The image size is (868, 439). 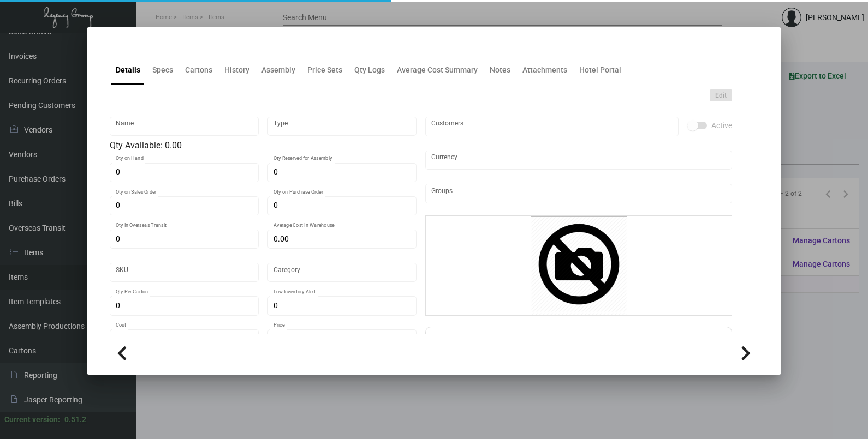 What do you see at coordinates (32, 419) in the screenshot?
I see `div: Current version:` at bounding box center [32, 419].